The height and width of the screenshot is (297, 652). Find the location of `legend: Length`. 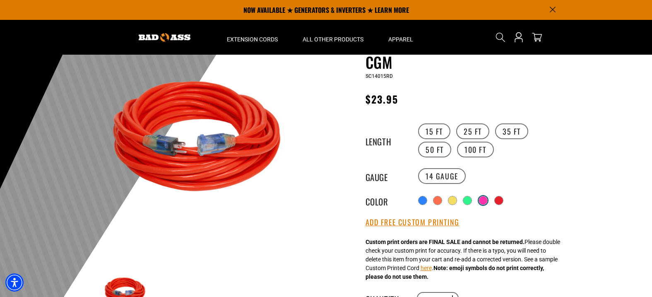

legend: Length is located at coordinates (387, 140).